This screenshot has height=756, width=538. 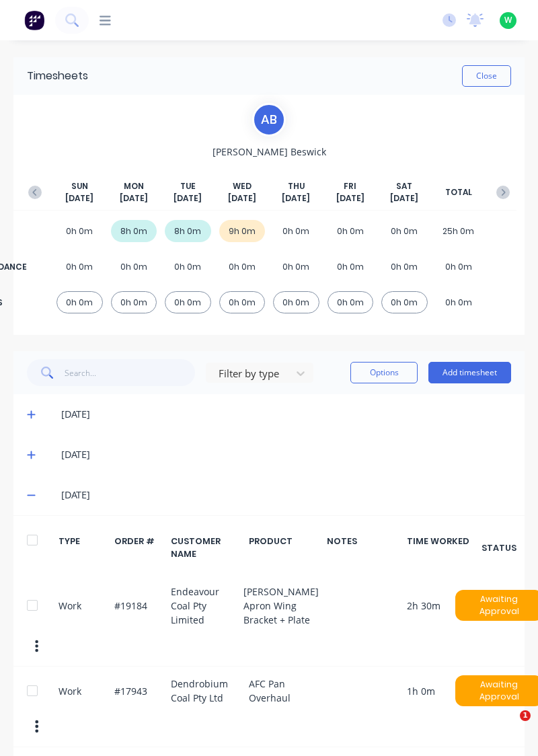 What do you see at coordinates (508, 20) in the screenshot?
I see `span: W` at bounding box center [508, 20].